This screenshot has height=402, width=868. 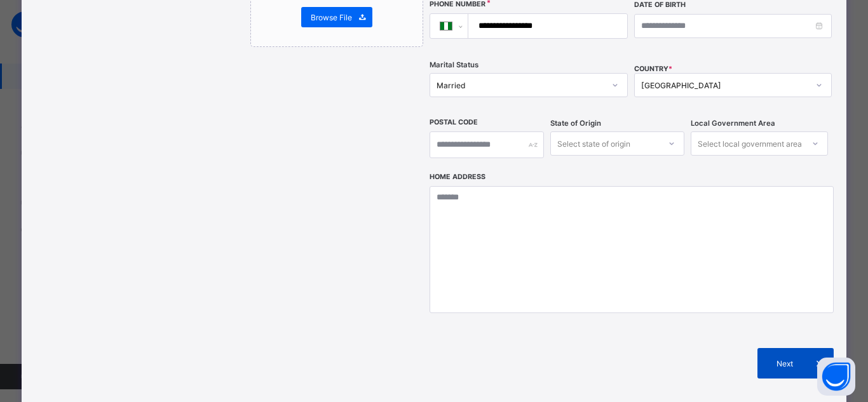 What do you see at coordinates (732, 123) in the screenshot?
I see `span: Local Government Area` at bounding box center [732, 123].